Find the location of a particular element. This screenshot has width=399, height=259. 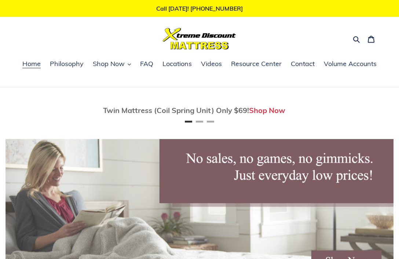

span: Contact is located at coordinates (302, 64).